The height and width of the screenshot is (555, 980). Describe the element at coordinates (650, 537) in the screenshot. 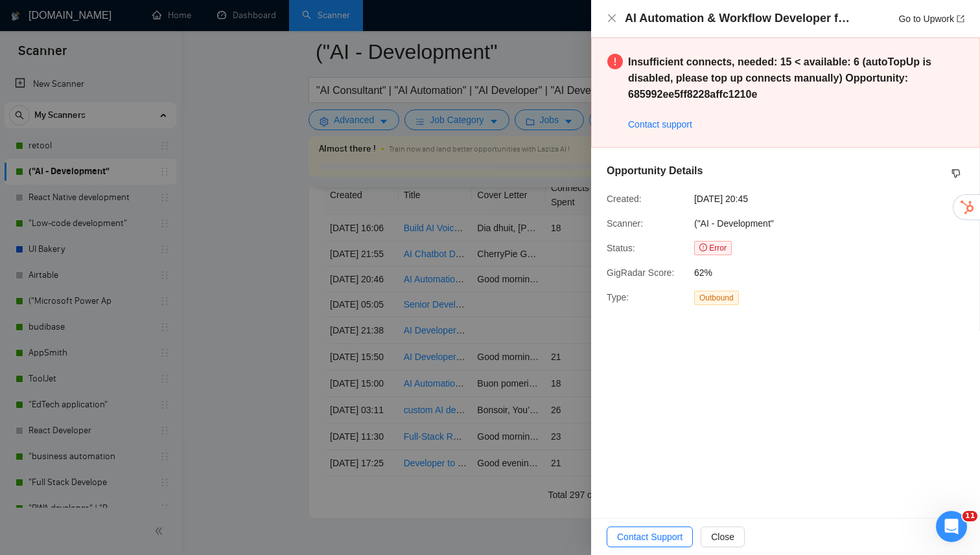

I see `span: Contact Support` at that location.